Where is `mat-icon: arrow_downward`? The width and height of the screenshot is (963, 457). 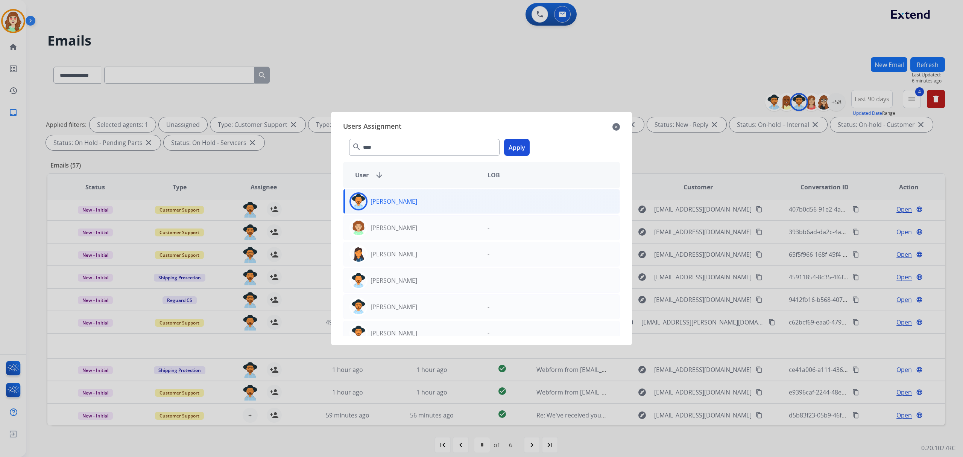 mat-icon: arrow_downward is located at coordinates (379, 175).